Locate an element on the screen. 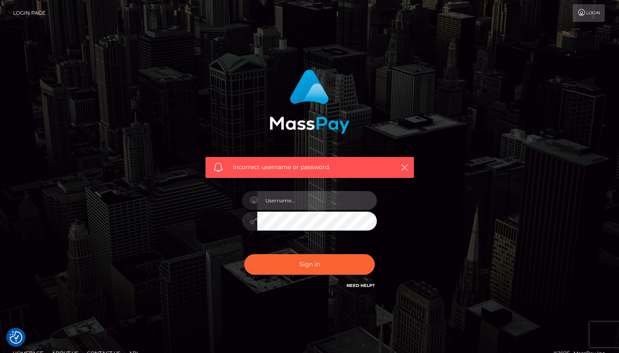  a: Need Help? is located at coordinates (361, 286).